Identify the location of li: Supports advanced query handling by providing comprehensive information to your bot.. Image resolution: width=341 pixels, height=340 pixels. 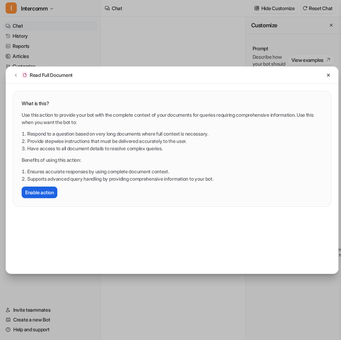
(175, 179).